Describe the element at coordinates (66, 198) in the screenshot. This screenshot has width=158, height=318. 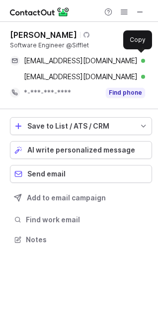
I see `span: Add to email campaign` at that location.